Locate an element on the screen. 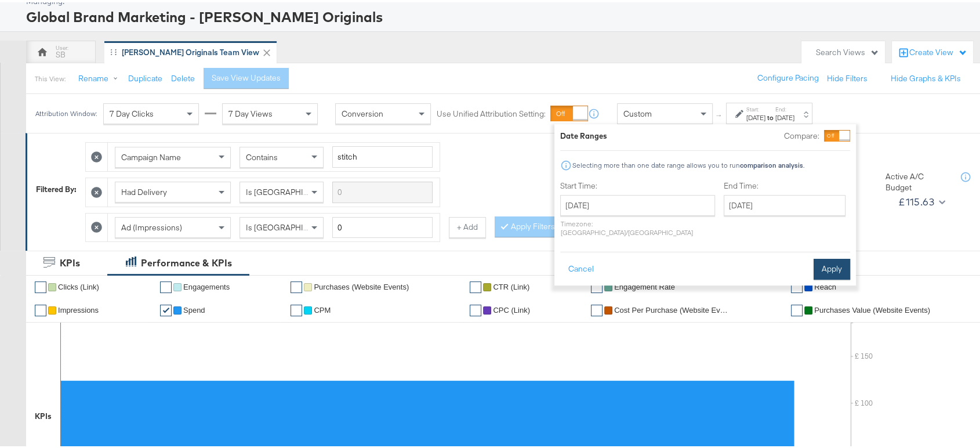 The image size is (980, 448). button: Hide Filters is located at coordinates (848, 76).